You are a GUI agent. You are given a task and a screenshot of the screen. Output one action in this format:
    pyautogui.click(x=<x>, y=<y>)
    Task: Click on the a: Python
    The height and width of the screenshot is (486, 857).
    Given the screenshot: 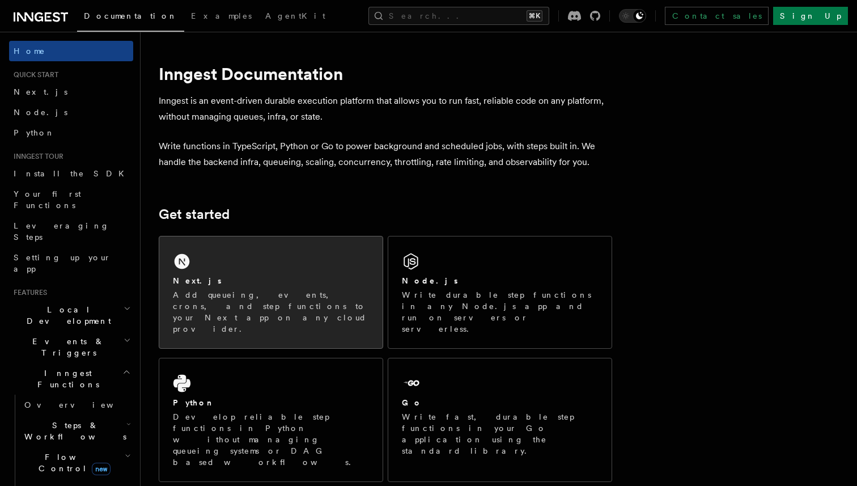 What is the action you would take?
    pyautogui.click(x=71, y=133)
    